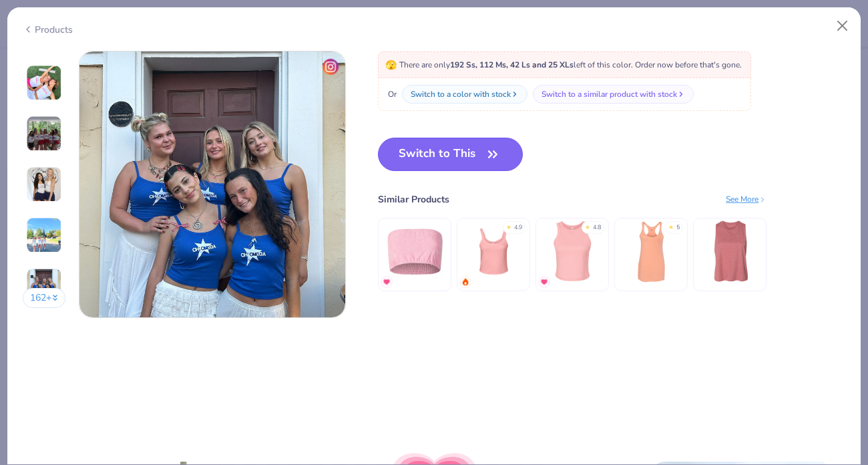 The width and height of the screenshot is (868, 465). What do you see at coordinates (678, 228) in the screenshot?
I see `div: 5` at bounding box center [678, 228].